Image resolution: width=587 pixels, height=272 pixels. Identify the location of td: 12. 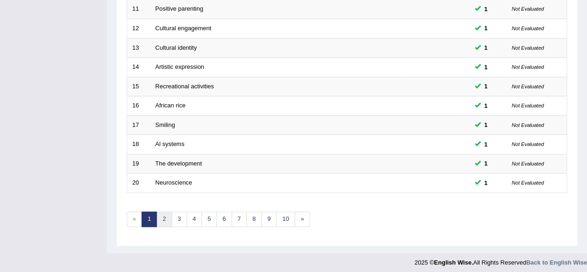
(139, 28).